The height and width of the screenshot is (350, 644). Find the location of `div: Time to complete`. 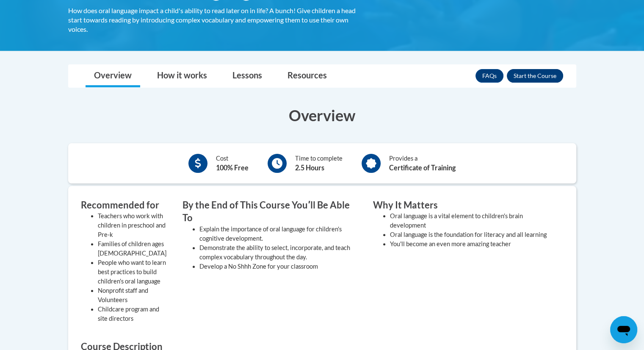

div: Time to complete is located at coordinates (319, 163).